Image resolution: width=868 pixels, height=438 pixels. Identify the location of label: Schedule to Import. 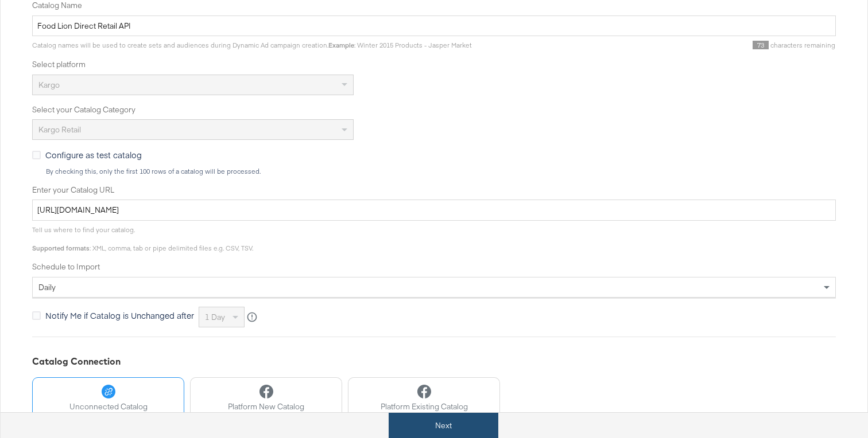
(434, 267).